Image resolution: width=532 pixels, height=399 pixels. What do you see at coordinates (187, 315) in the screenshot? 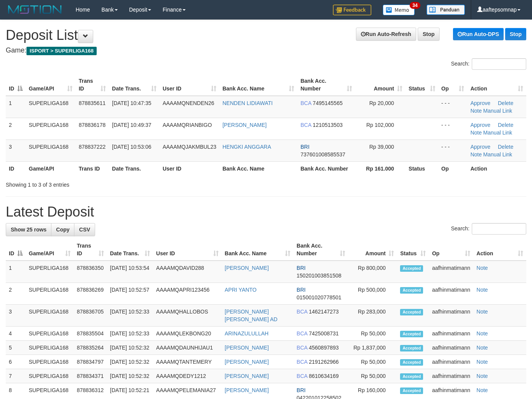
I see `td: AAAAMQHALLOBOS` at bounding box center [187, 315].